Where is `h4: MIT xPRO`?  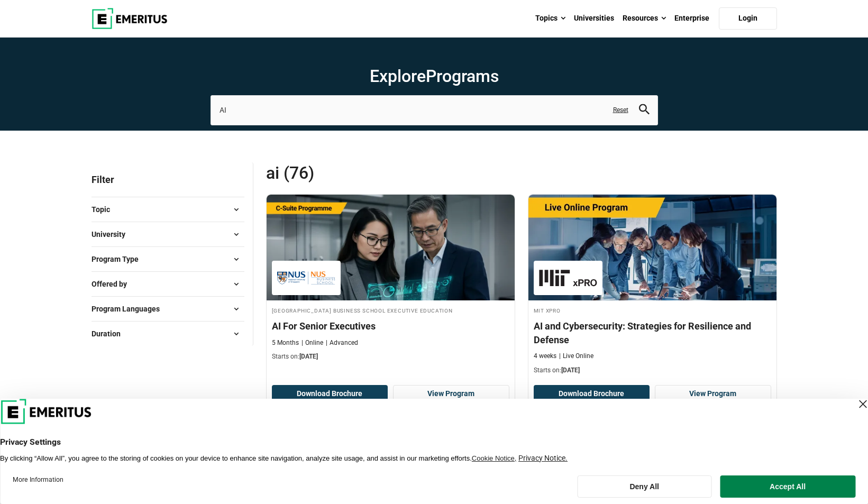 h4: MIT xPRO is located at coordinates (653, 310).